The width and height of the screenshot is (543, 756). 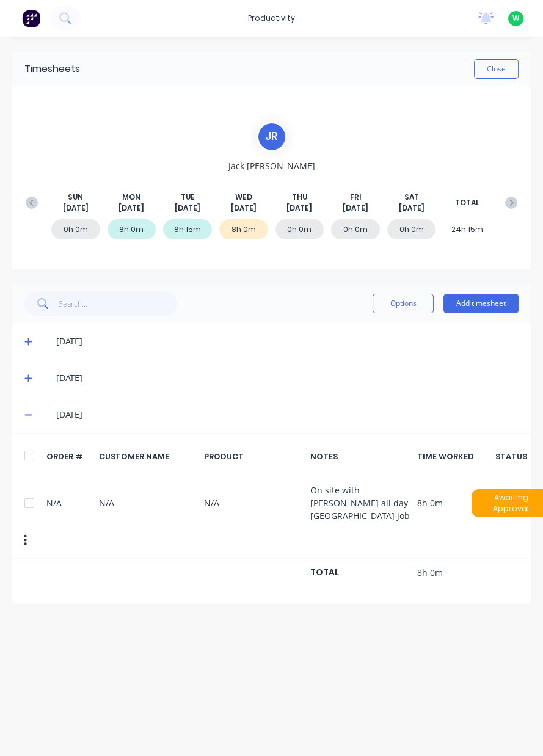 What do you see at coordinates (497, 69) in the screenshot?
I see `button: Close` at bounding box center [497, 69].